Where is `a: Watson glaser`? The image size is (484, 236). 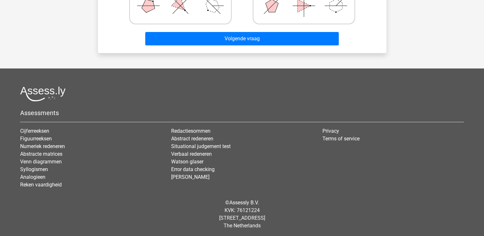
a: Watson glaser is located at coordinates (187, 162).